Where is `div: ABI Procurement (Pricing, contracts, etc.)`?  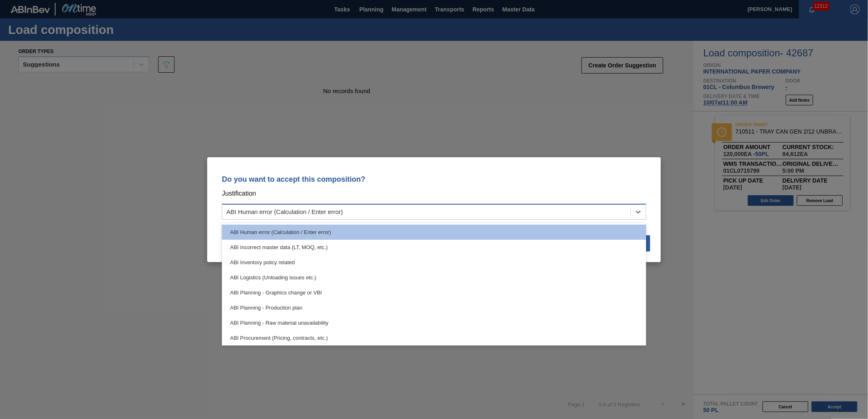 div: ABI Procurement (Pricing, contracts, etc.) is located at coordinates (434, 338).